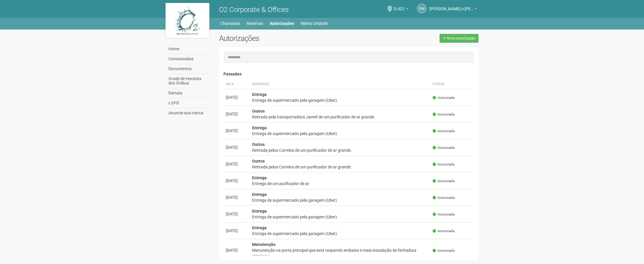 The width and height of the screenshot is (644, 264). Describe the element at coordinates (314, 23) in the screenshot. I see `a: Minha Unidade` at that location.